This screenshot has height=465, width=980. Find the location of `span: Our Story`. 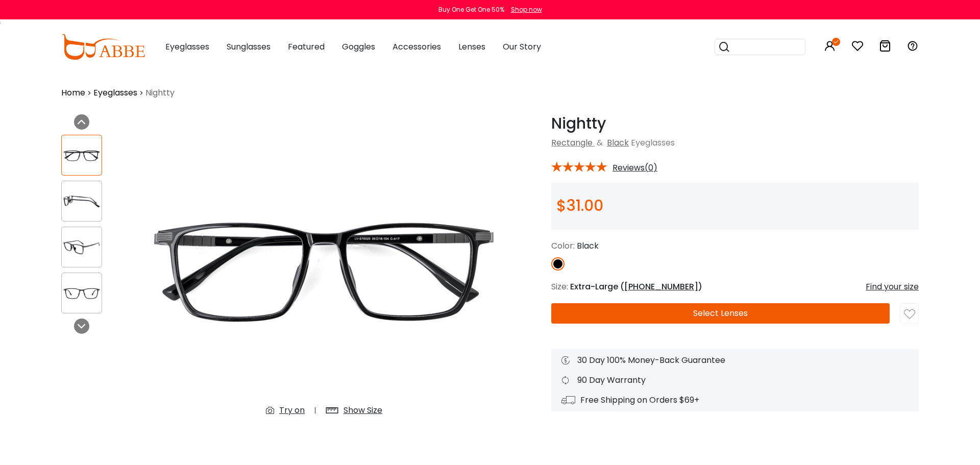

span: Our Story is located at coordinates (522, 47).